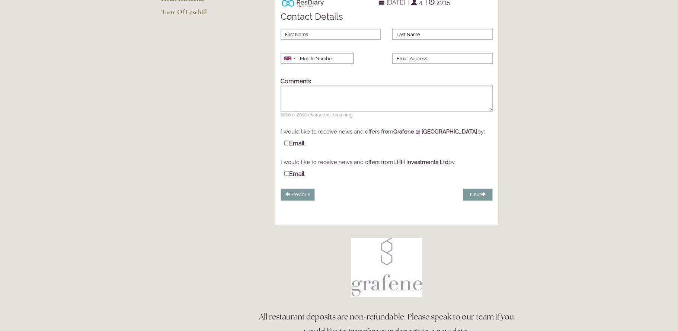  What do you see at coordinates (289, 58) in the screenshot?
I see `div: United Kingdom: +44` at bounding box center [289, 58].